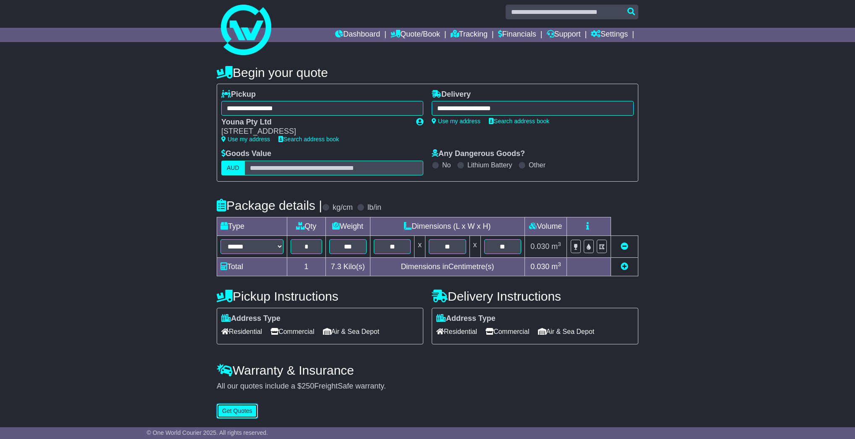 The width and height of the screenshot is (855, 439). Describe the element at coordinates (207, 432) in the screenshot. I see `span: © One World Courier 2025. All rights reserved.` at that location.